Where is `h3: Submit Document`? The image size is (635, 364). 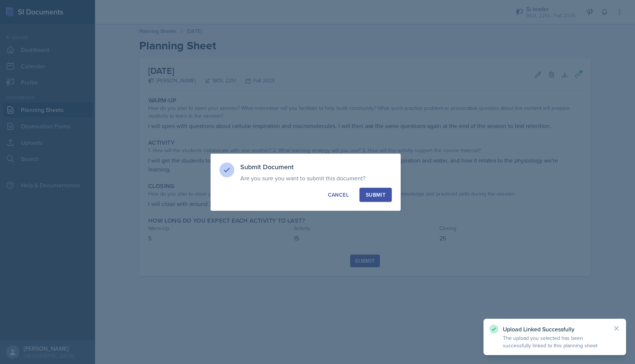
h3: Submit Document is located at coordinates (316, 167).